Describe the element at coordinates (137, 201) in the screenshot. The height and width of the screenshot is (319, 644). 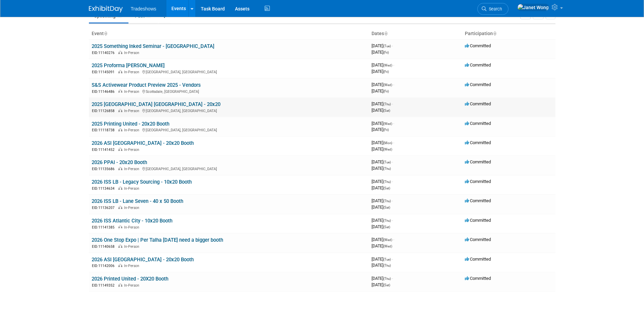
I see `a: 2026 ISS LB - Lane Seven - 40 x 50 Booth` at that location.